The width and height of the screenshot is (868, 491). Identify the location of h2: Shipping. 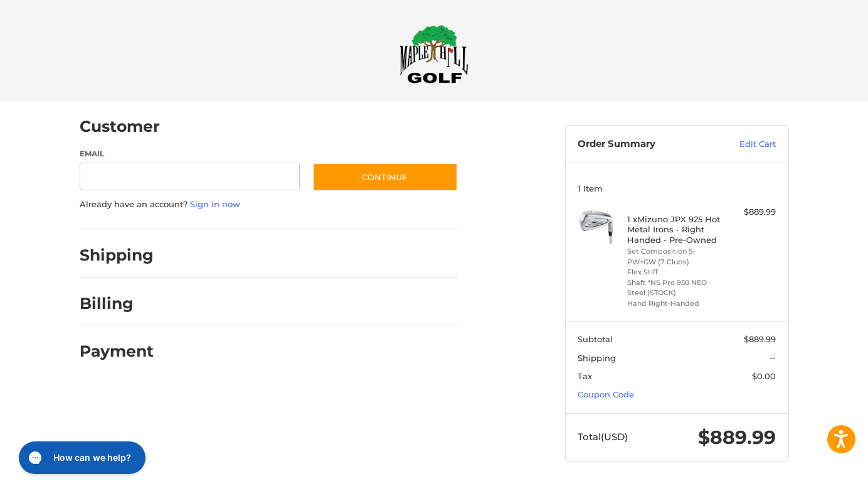
(116, 255).